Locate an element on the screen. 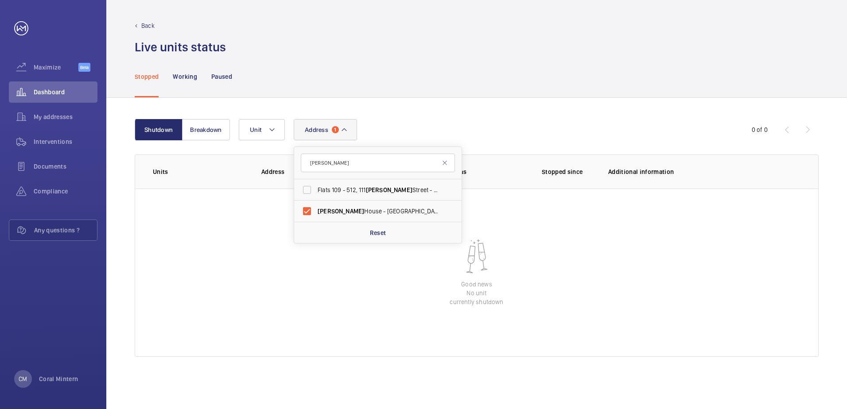 The height and width of the screenshot is (409, 847). p: Good news No unit currently shutdown is located at coordinates (476, 293).